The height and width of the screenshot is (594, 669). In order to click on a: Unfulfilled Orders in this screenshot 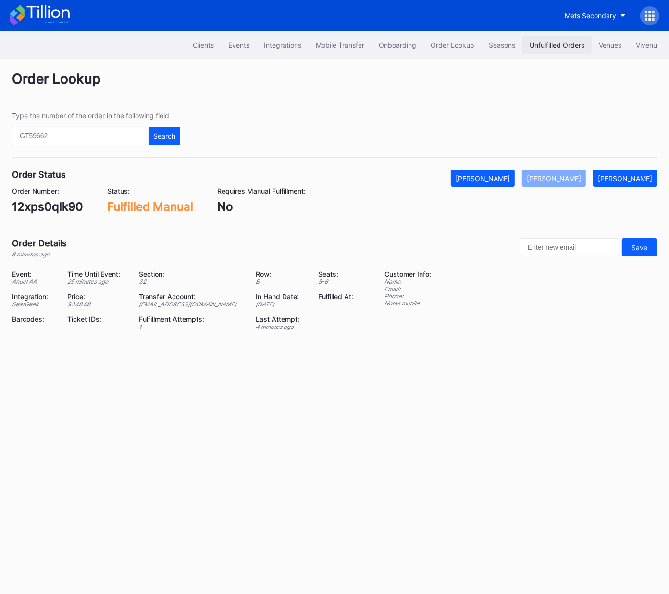, I will do `click(557, 45)`.